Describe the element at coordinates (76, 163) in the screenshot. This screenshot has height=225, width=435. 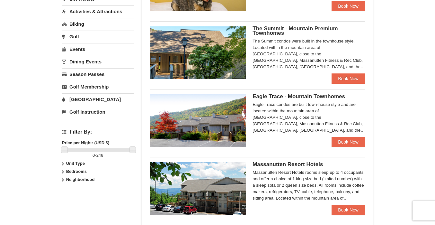
I see `strong: Unit Type` at that location.